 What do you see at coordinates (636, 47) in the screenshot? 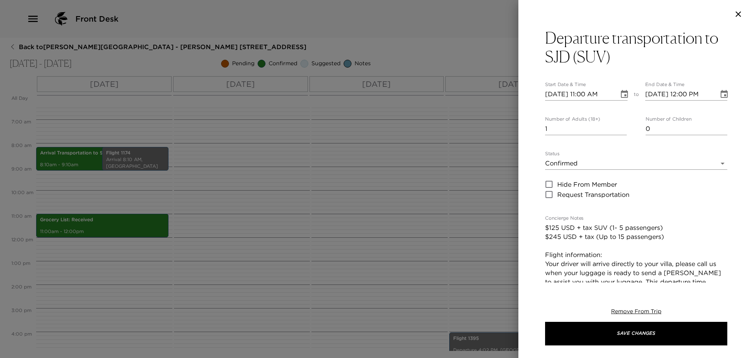
I see `button: Departure transportation to SJD (SUV)` at bounding box center [636, 47].